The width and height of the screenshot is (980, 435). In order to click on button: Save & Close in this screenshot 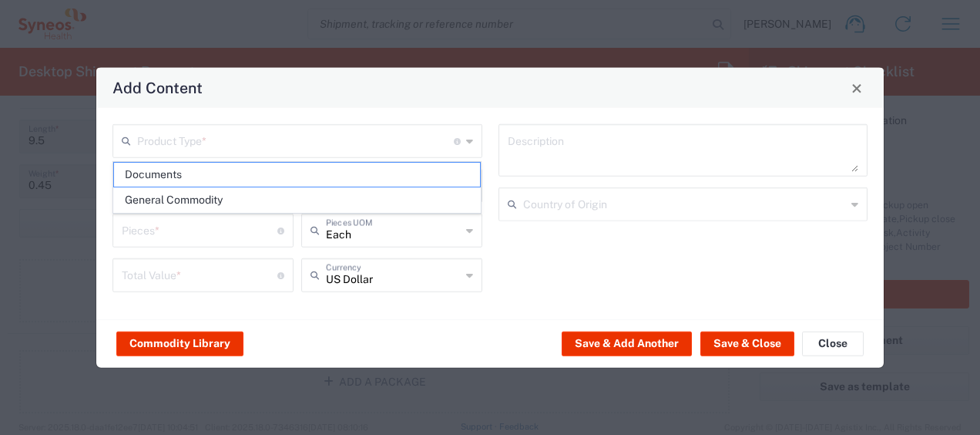, I will do `click(747, 343)`.